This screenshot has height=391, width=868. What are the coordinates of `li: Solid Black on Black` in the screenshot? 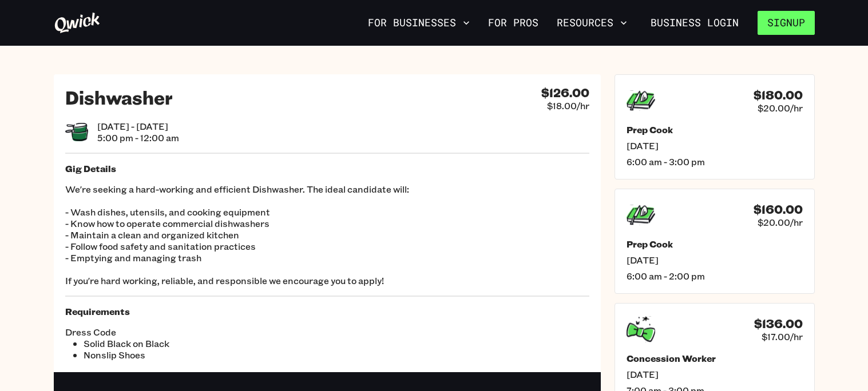 It's located at (205, 343).